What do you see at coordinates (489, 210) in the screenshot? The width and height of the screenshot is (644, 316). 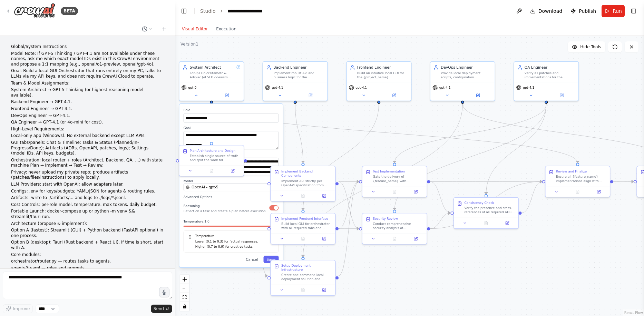 I see `div: Verify the presence and cross-references of all required ADRs and context artifacts for {feature_...` at bounding box center [489, 210].